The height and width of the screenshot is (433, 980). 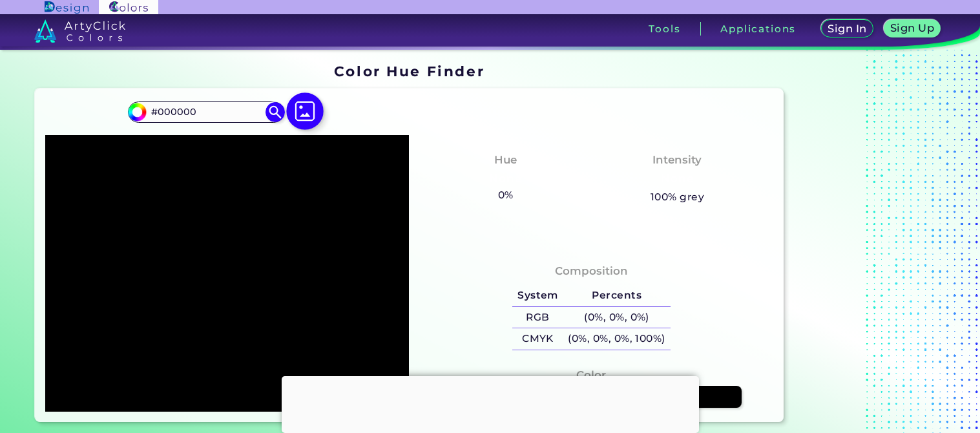 What do you see at coordinates (591, 271) in the screenshot?
I see `h4: Composition` at bounding box center [591, 271].